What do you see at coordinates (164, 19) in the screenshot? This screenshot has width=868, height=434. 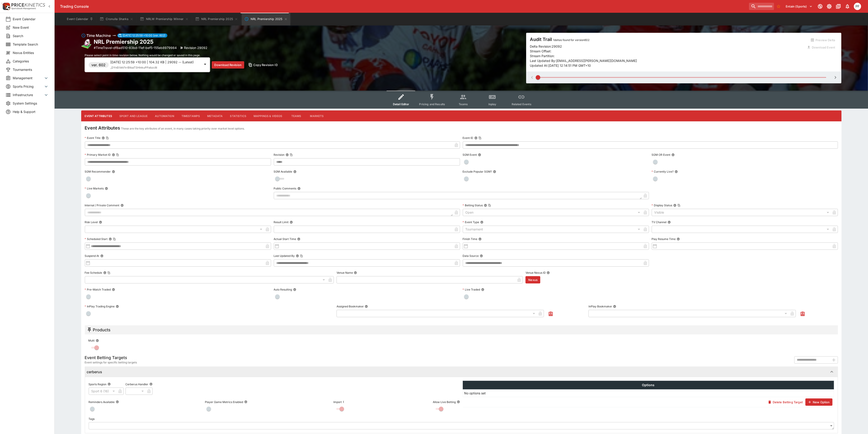 I see `button: NRLW Premiership Winner` at bounding box center [164, 19].